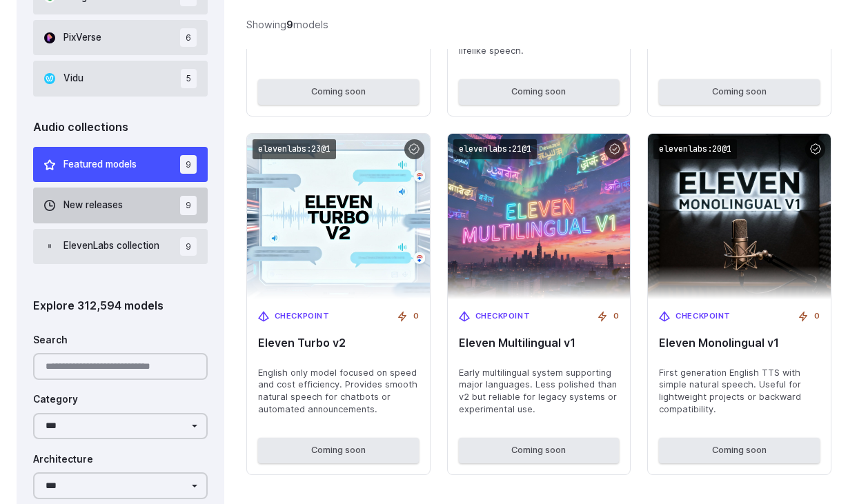 The image size is (848, 504). Describe the element at coordinates (120, 164) in the screenshot. I see `button: Featured models 9` at that location.